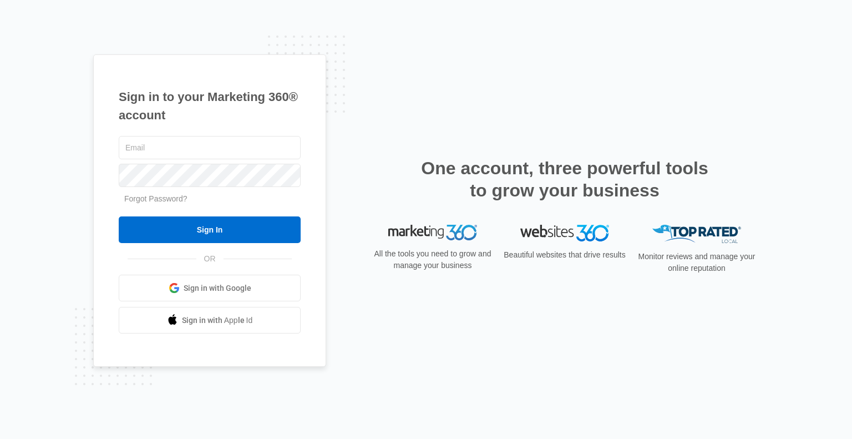  What do you see at coordinates (433, 260) in the screenshot?
I see `p: All the tools you need to grow and manage your business` at bounding box center [433, 260].